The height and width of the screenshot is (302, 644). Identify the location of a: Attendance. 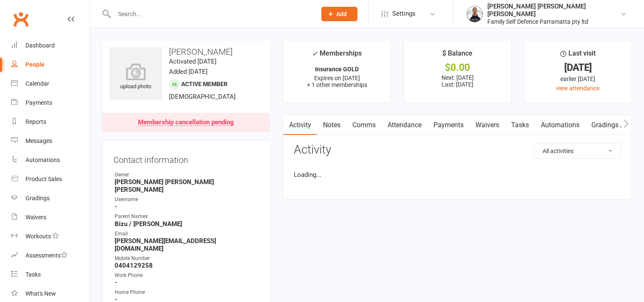
(404, 125).